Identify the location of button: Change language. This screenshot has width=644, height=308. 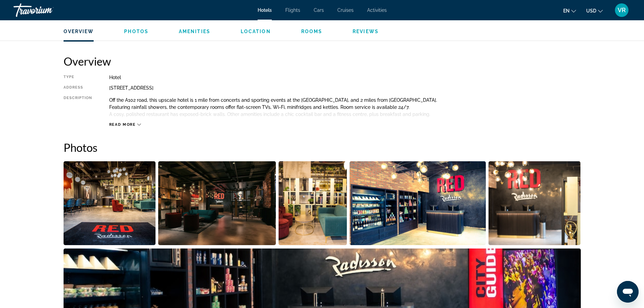
(569, 10).